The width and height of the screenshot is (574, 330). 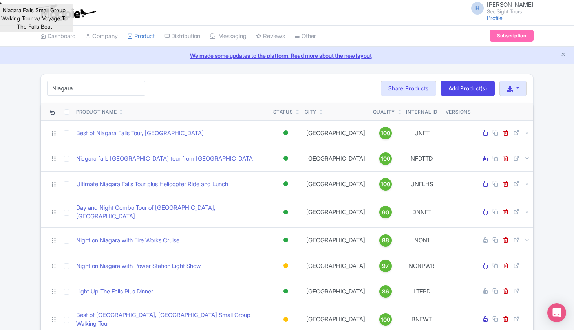 What do you see at coordinates (305, 36) in the screenshot?
I see `a: Other` at bounding box center [305, 36].